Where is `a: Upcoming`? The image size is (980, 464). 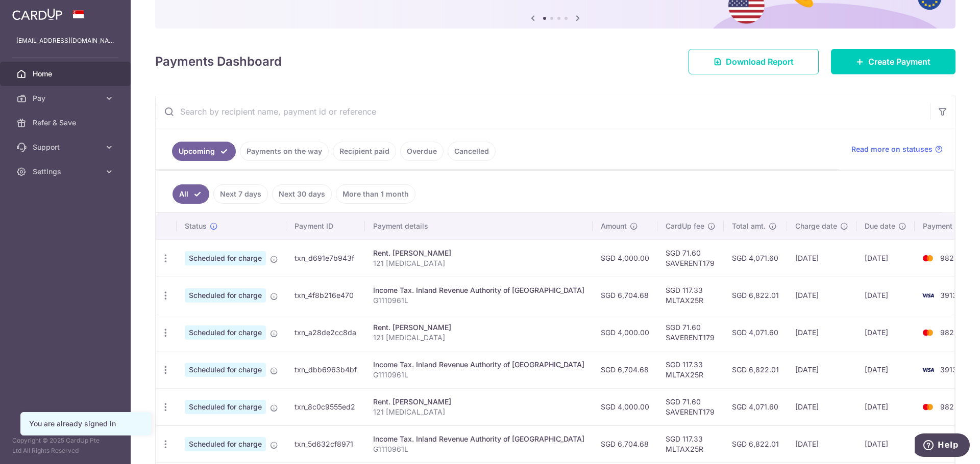
a: Upcoming is located at coordinates (204, 151).